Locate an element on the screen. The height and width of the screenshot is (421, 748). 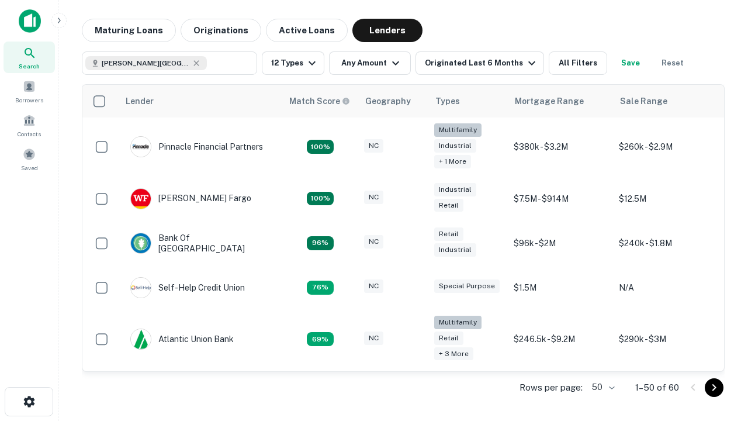
div: + 1 more is located at coordinates (452, 161).